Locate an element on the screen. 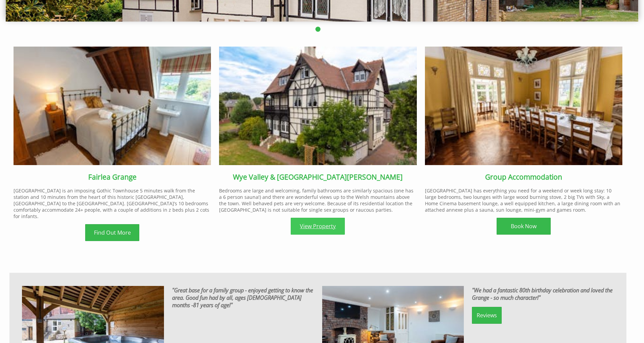 Image resolution: width=644 pixels, height=343 pixels. h2: Group Accommodation is located at coordinates (524, 177).